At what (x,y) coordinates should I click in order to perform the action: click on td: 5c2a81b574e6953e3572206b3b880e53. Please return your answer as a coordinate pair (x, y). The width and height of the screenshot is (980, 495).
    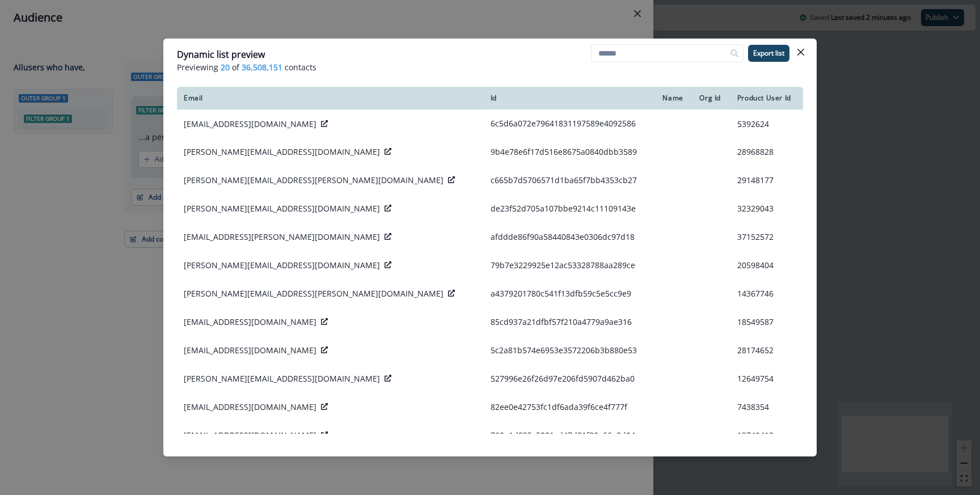
    Looking at the image, I should click on (570, 351).